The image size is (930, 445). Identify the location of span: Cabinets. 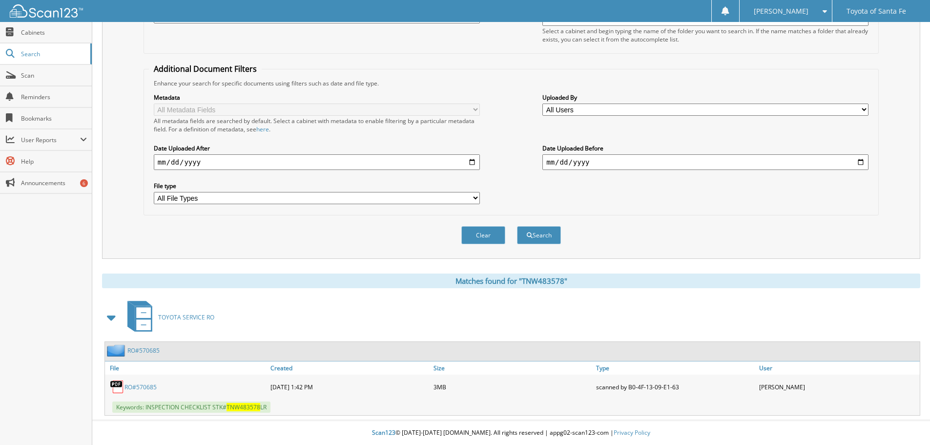
(54, 32).